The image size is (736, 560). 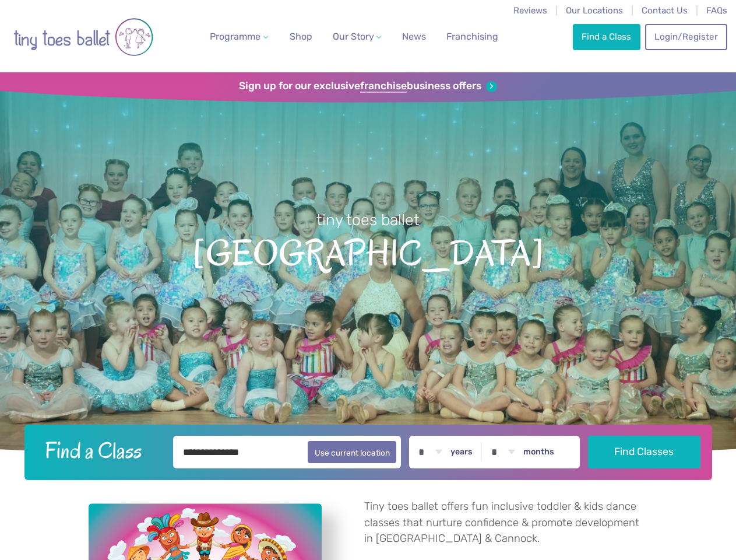 I want to click on a: Programme, so click(x=239, y=37).